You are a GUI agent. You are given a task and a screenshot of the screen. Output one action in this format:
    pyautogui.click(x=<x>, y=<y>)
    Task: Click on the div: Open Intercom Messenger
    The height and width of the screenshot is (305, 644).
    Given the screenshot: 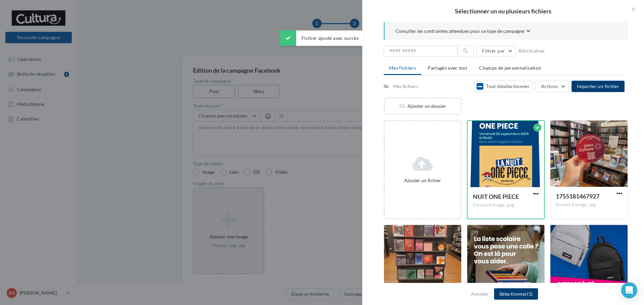 What is the action you would take?
    pyautogui.click(x=629, y=290)
    